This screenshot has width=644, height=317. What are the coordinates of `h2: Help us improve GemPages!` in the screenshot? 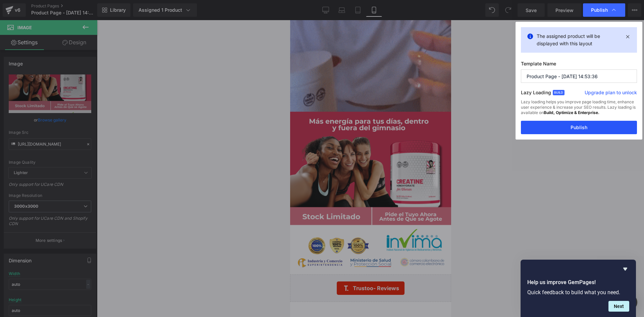 It's located at (578, 283).